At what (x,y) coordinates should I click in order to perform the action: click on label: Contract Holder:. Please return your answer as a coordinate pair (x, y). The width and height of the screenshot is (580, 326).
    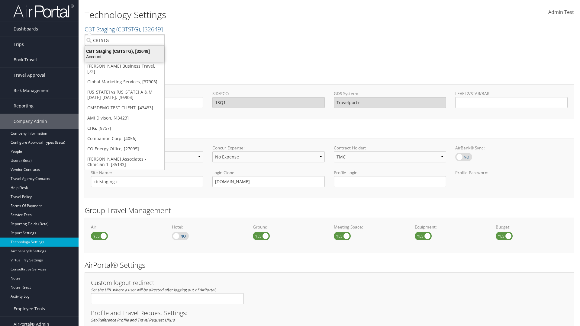
    Looking at the image, I should click on (390, 148).